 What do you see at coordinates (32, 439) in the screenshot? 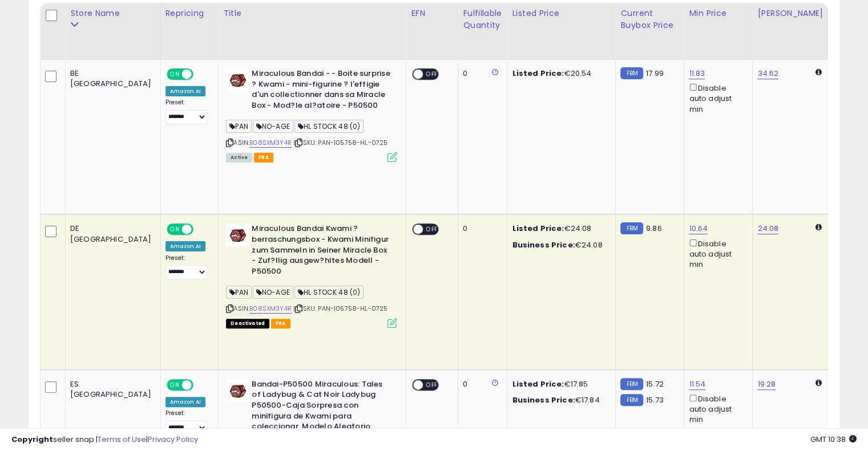
I see `strong: Copyright` at bounding box center [32, 439].